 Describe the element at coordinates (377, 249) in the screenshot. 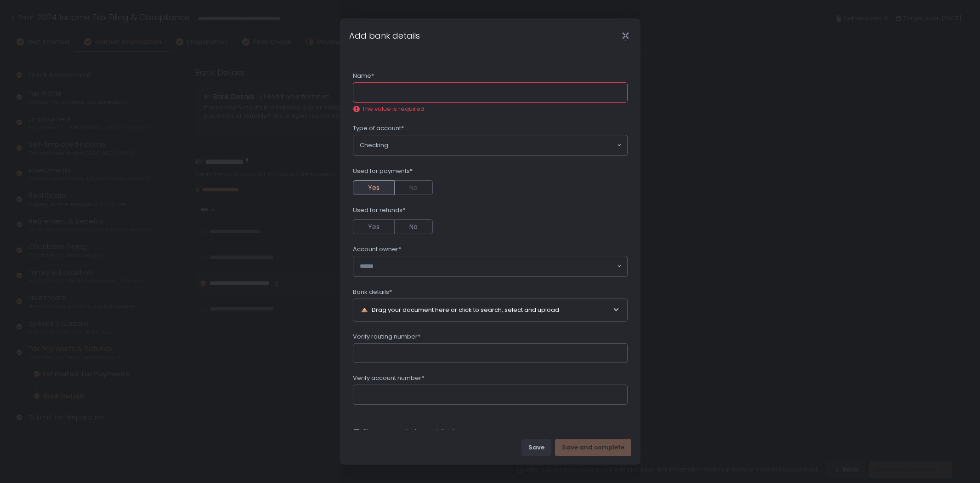

I see `span: Account owner*` at that location.